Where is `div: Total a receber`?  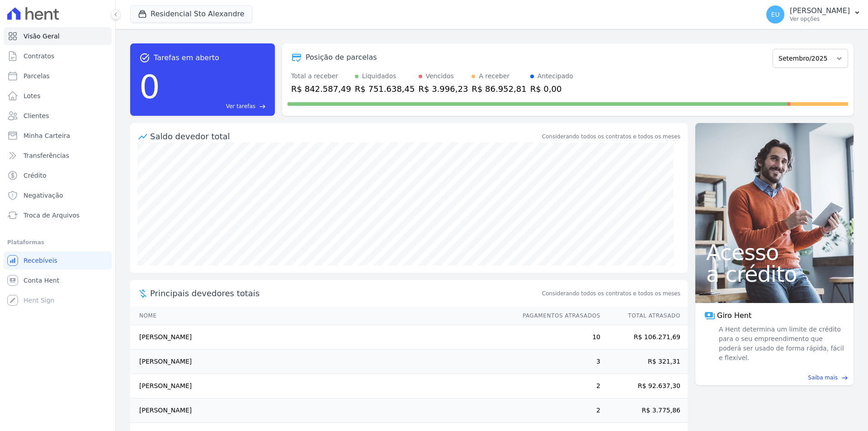 div: Total a receber is located at coordinates (321, 76).